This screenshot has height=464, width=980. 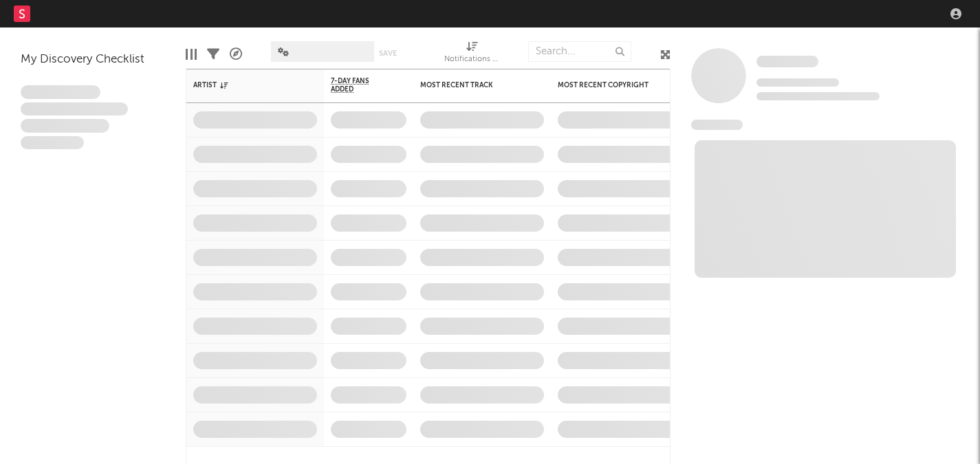 What do you see at coordinates (191, 54) in the screenshot?
I see `div: Edit Columns` at bounding box center [191, 54].